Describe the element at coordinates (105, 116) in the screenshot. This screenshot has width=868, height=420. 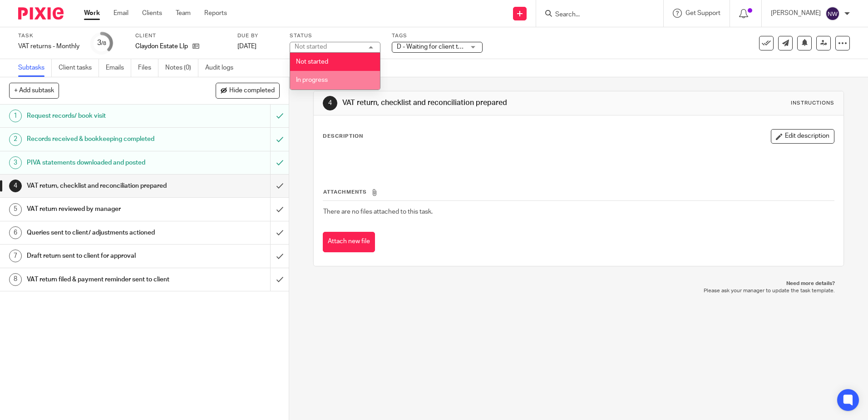
I see `h1: Request records/ book visit` at that location.